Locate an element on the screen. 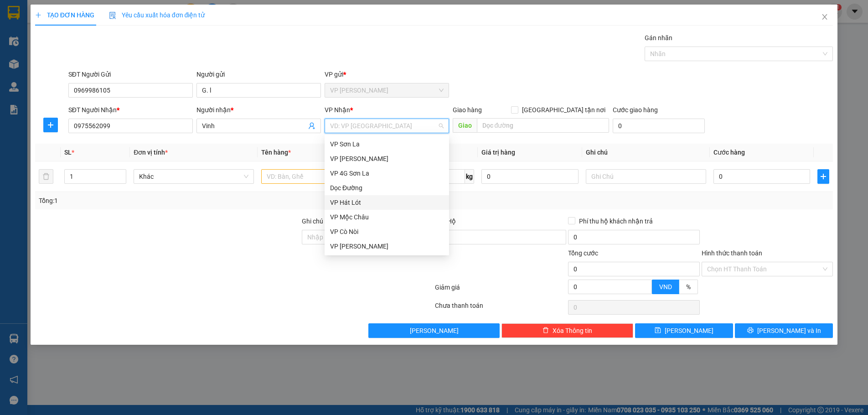  span: SL is located at coordinates (68, 152).